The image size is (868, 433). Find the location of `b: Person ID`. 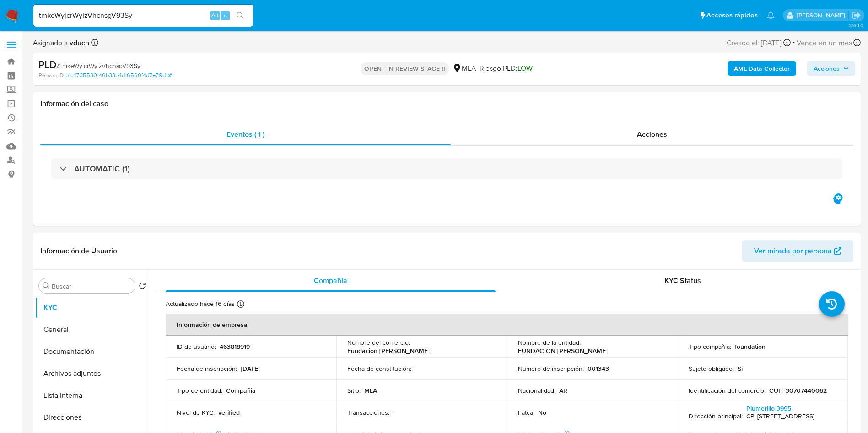

b: Person ID is located at coordinates (51, 75).